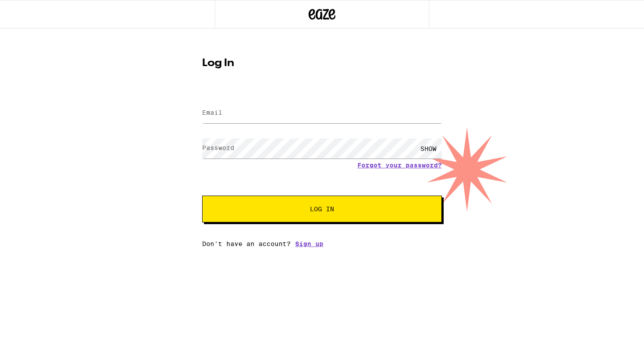 The width and height of the screenshot is (644, 355). What do you see at coordinates (322, 209) in the screenshot?
I see `button: Log In` at bounding box center [322, 209].